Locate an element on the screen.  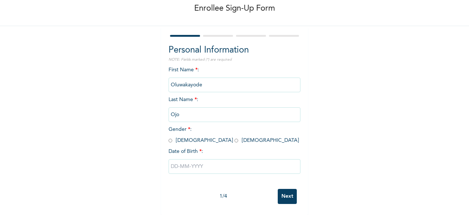
div: 1 / 4 is located at coordinates (223, 196).